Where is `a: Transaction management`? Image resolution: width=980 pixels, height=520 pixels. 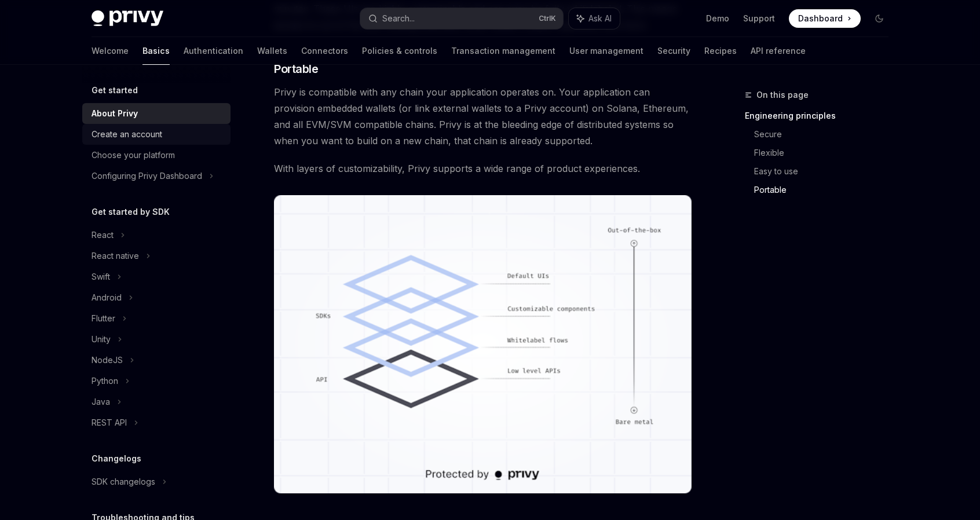
a: Transaction management is located at coordinates (504, 51).